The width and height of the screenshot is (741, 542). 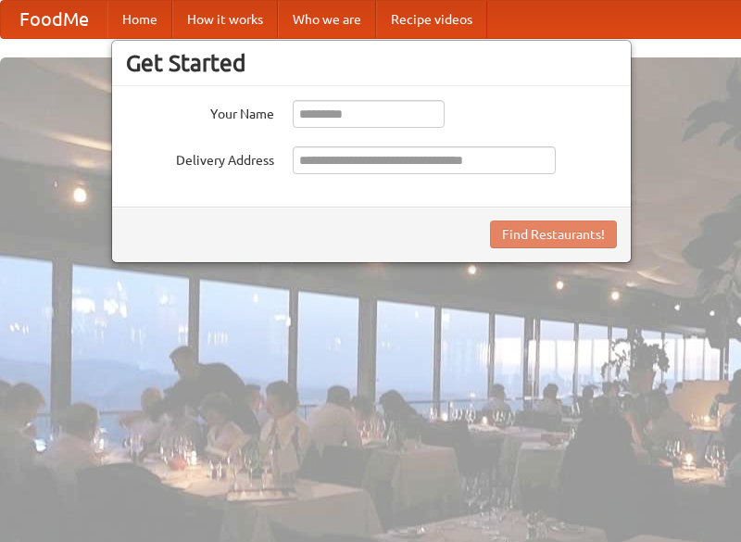 I want to click on h3: Get Started, so click(x=372, y=63).